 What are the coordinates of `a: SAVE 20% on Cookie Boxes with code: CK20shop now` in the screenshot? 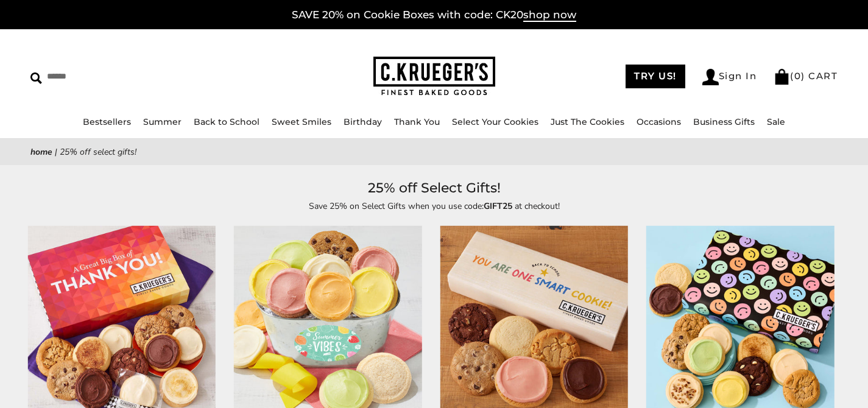 It's located at (434, 15).